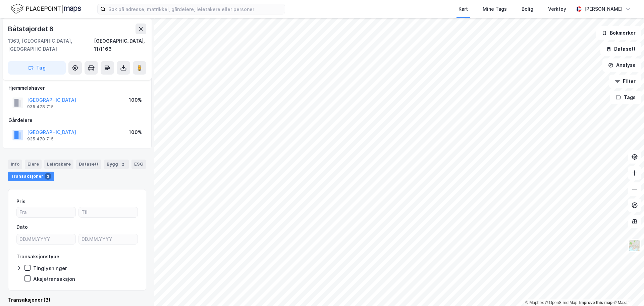 The height and width of the screenshot is (306, 644). I want to click on div: Datasett, so click(89, 164).